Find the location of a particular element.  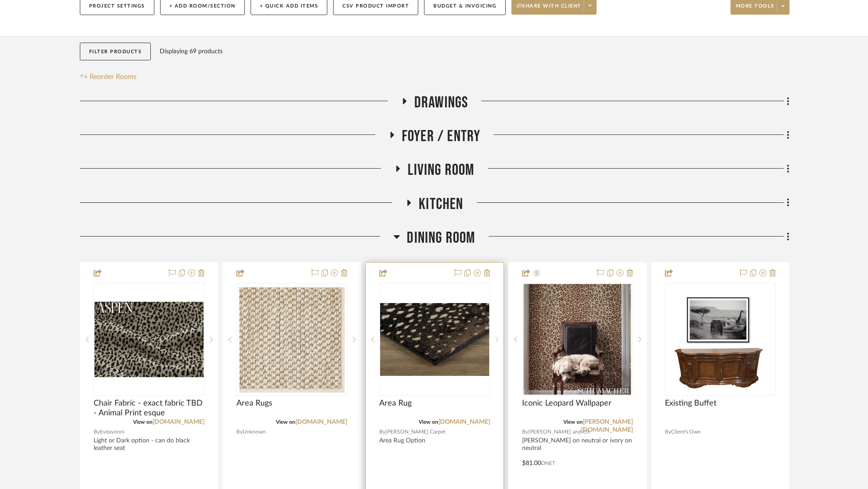

img: Area Rugs is located at coordinates (292, 339).